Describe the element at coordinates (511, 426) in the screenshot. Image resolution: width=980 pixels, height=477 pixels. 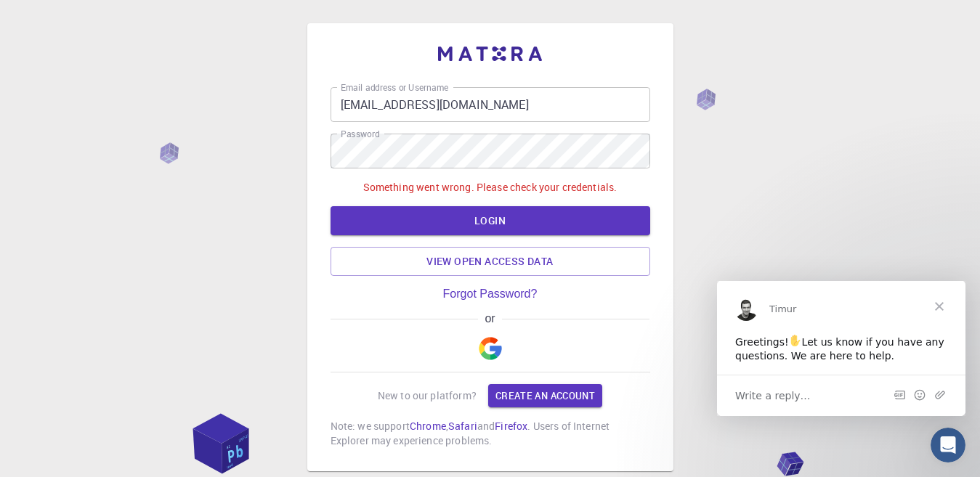
I see `a: Firefox` at that location.